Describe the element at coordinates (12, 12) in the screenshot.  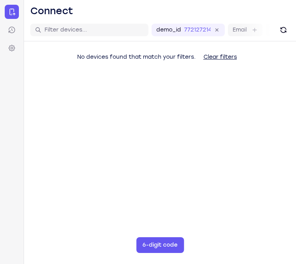
I see `a: Connect` at that location.